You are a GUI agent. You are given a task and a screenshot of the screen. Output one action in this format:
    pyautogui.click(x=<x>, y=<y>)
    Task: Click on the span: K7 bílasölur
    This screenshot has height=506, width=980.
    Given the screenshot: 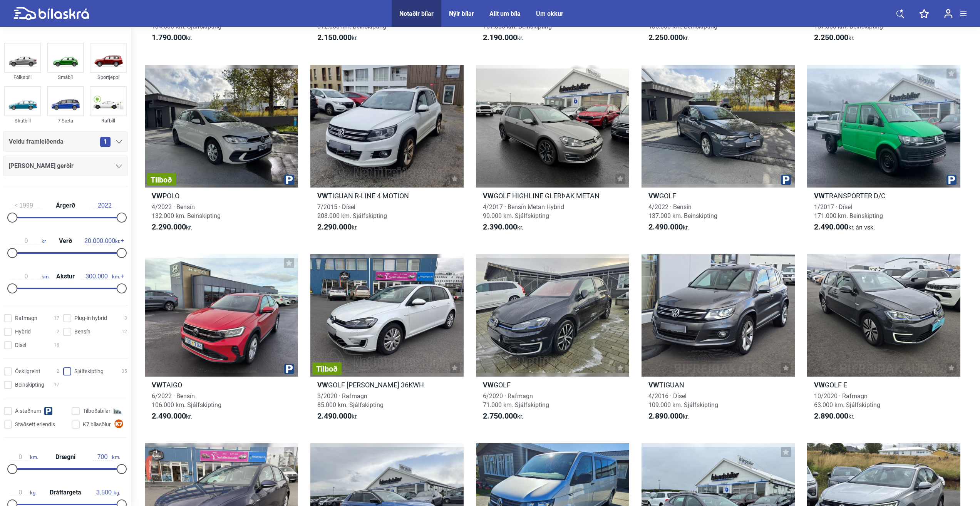 What is the action you would take?
    pyautogui.click(x=97, y=424)
    